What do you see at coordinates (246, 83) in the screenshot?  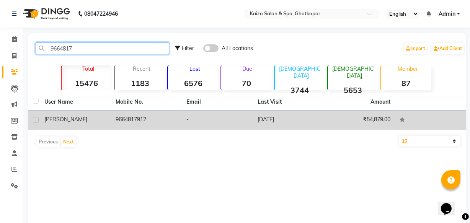 I see `strong: 70` at bounding box center [246, 83].